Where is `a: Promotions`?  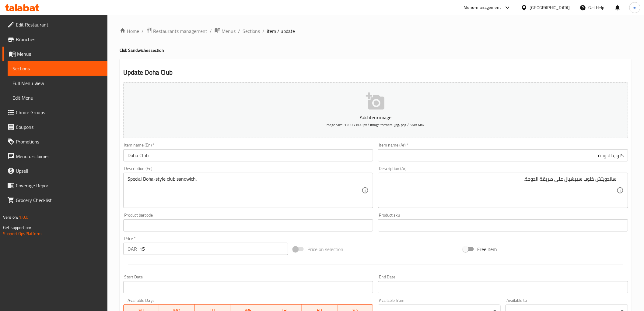
a: Promotions is located at coordinates (55, 142).